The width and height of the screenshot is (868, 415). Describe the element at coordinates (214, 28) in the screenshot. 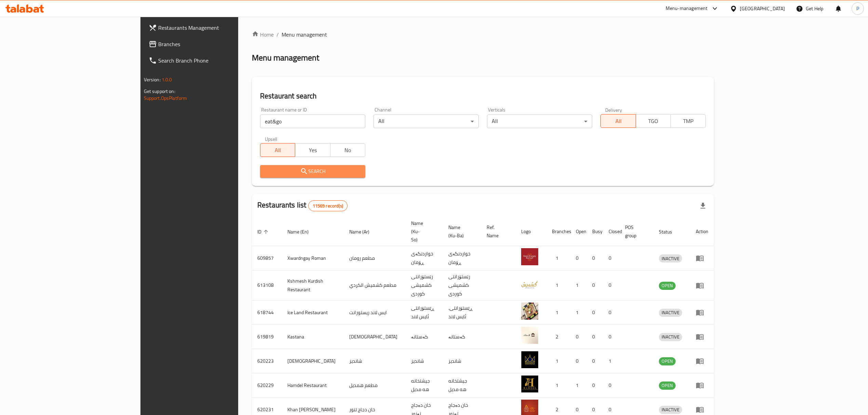

I see `a: Restaurants Management` at that location.